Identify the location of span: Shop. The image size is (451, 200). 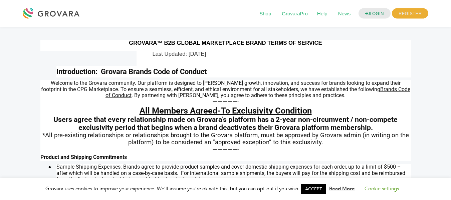
(265, 13).